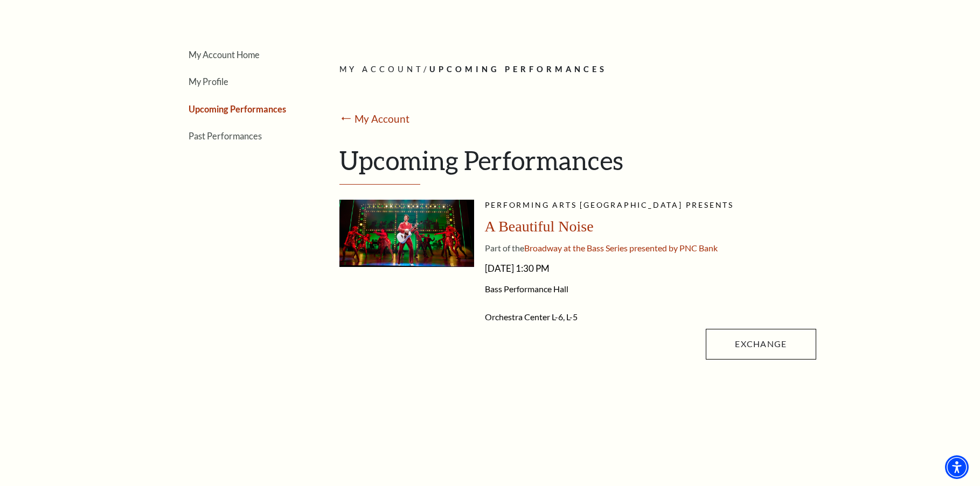 This screenshot has height=486, width=980. I want to click on a: Exchange, so click(760, 344).